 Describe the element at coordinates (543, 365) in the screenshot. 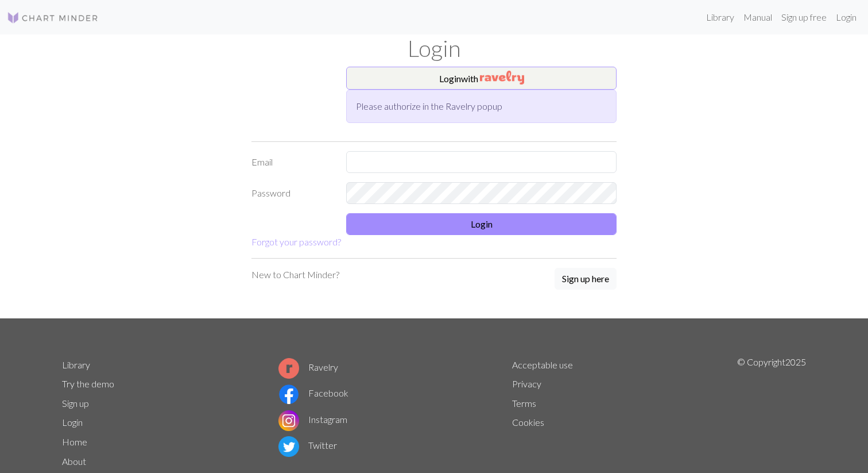

I see `a: Acceptable use` at that location.